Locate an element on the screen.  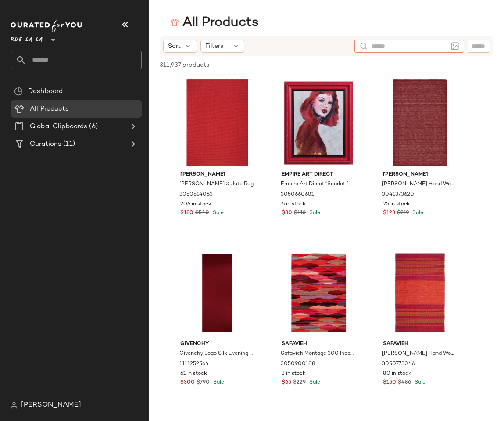
img: 3050900188_RLLDTH.jpg is located at coordinates (318, 292).